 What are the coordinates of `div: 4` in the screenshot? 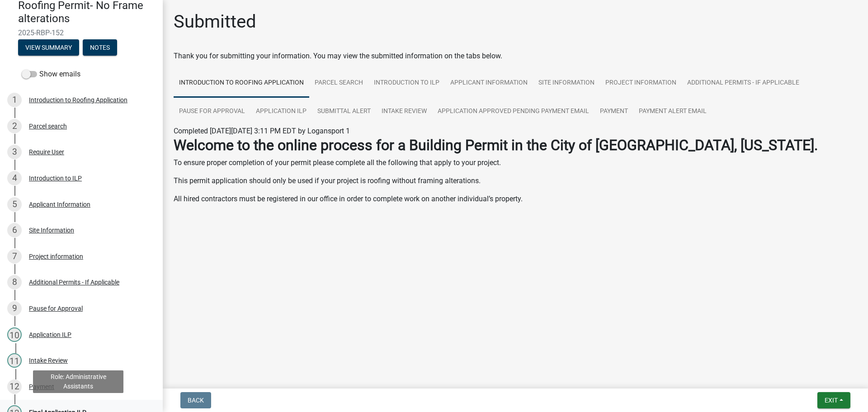 It's located at (15, 178).